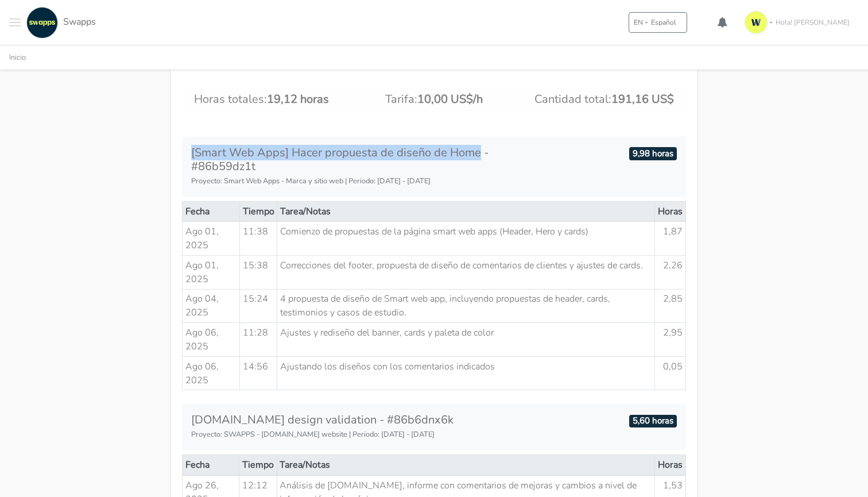  I want to click on span: 9,98 horas, so click(653, 154).